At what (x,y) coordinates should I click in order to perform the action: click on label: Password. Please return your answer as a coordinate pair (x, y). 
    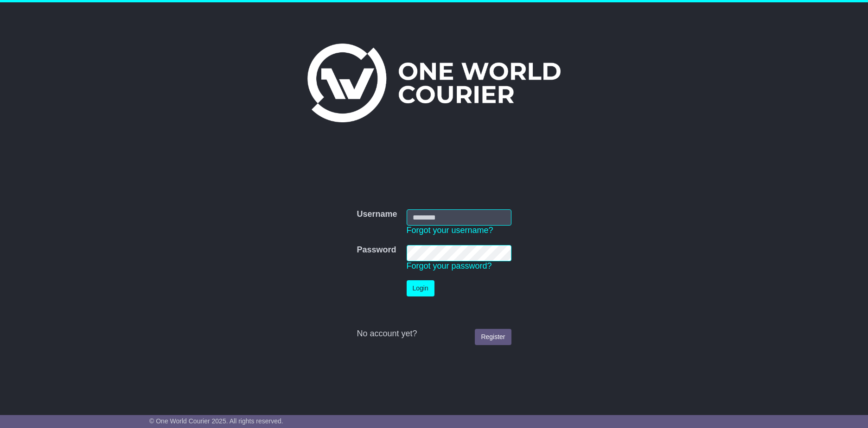
    Looking at the image, I should click on (377, 250).